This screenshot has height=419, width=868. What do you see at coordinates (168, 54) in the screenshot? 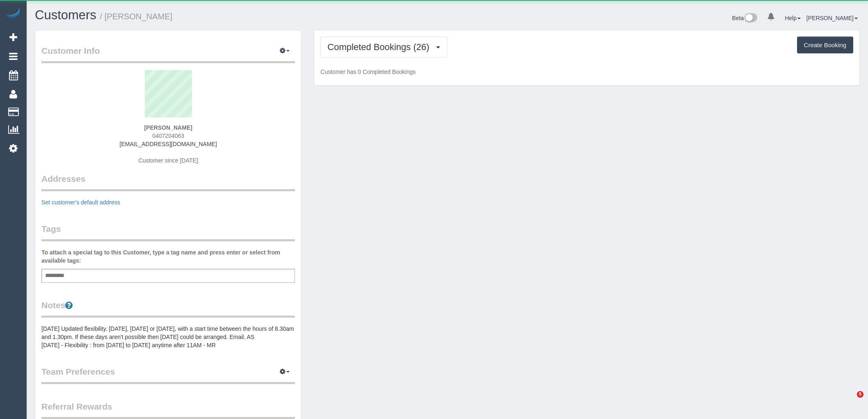
I see `legend: Customer Info` at bounding box center [168, 54].